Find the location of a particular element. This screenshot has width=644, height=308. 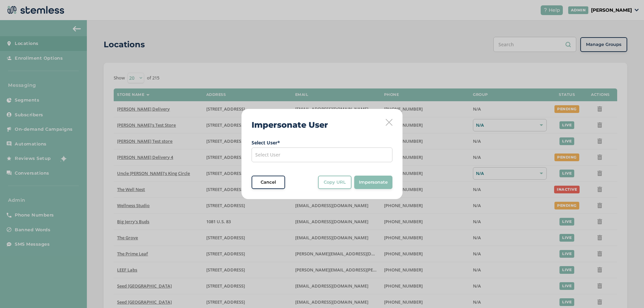

h2: Impersonate User is located at coordinates (289, 125).